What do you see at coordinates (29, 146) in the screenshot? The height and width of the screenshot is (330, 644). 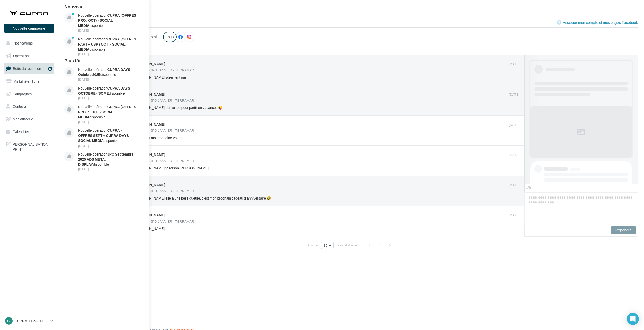 I see `a: PERSONNALISATION PRINT` at bounding box center [29, 146].